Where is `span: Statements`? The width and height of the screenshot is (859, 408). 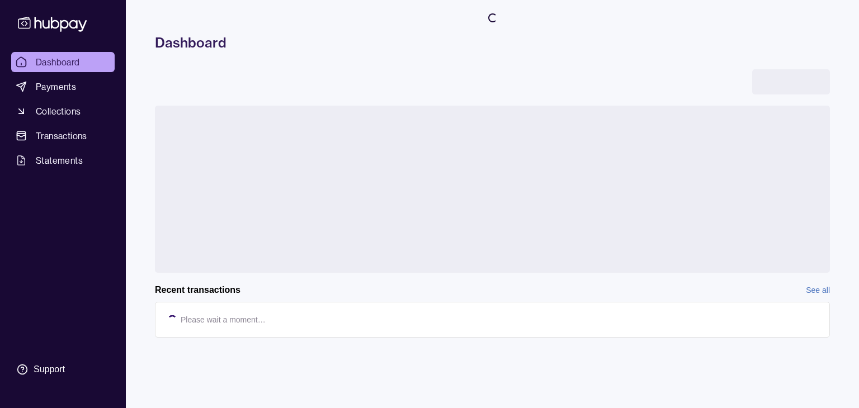 span: Statements is located at coordinates (59, 160).